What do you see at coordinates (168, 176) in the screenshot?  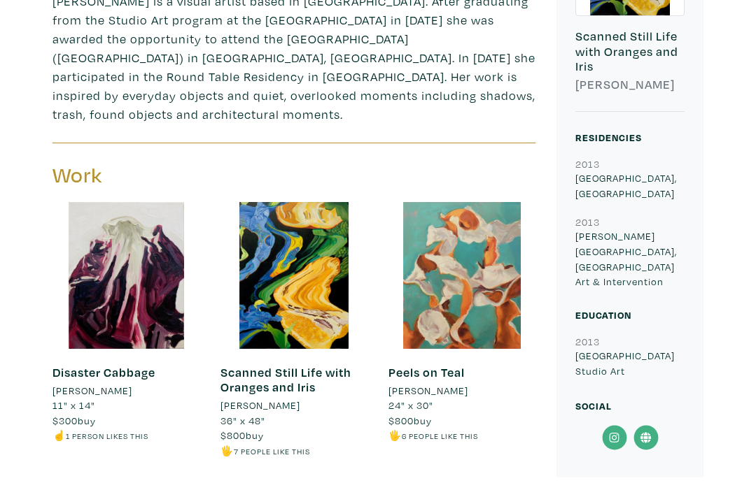 I see `h3: Work` at bounding box center [168, 176].